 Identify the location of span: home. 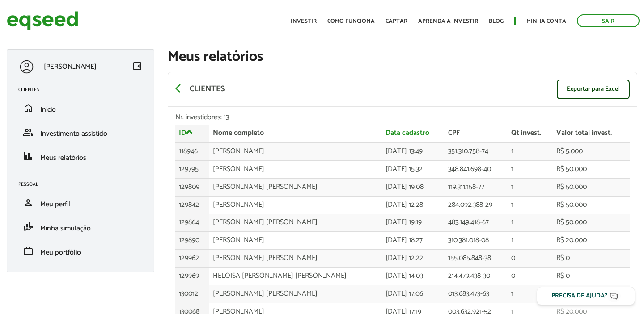
(28, 108).